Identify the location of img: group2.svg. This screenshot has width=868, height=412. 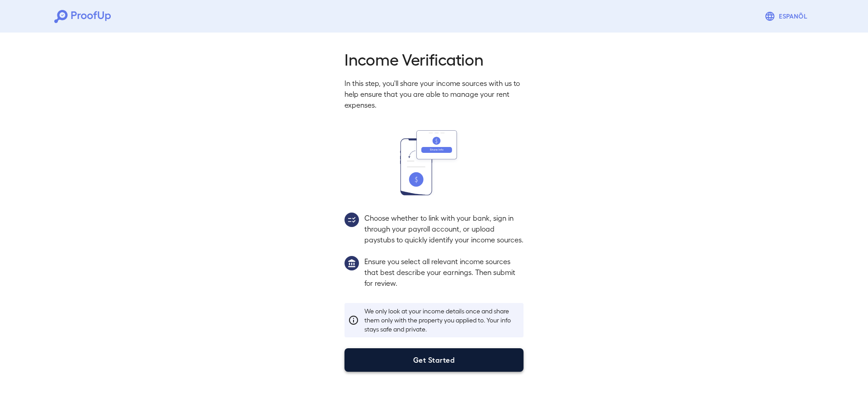
(352, 220).